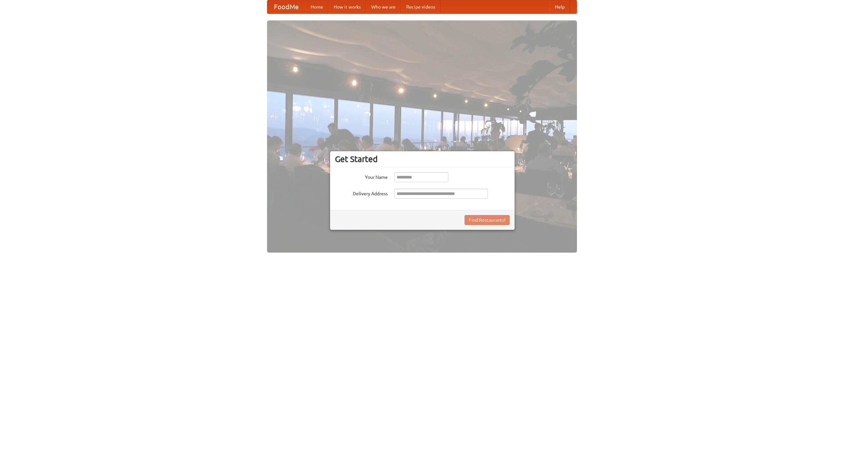  Describe the element at coordinates (347, 7) in the screenshot. I see `a: How it works` at that location.